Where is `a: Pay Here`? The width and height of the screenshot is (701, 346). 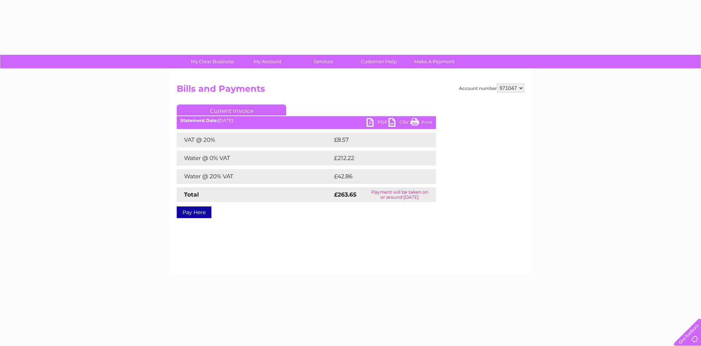
a: Pay Here is located at coordinates (194, 212).